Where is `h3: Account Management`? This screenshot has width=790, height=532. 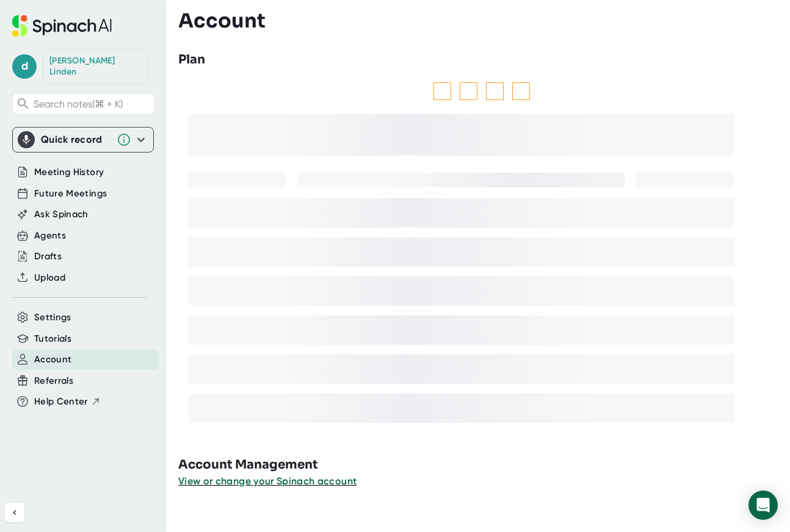 h3: Account Management is located at coordinates (484, 465).